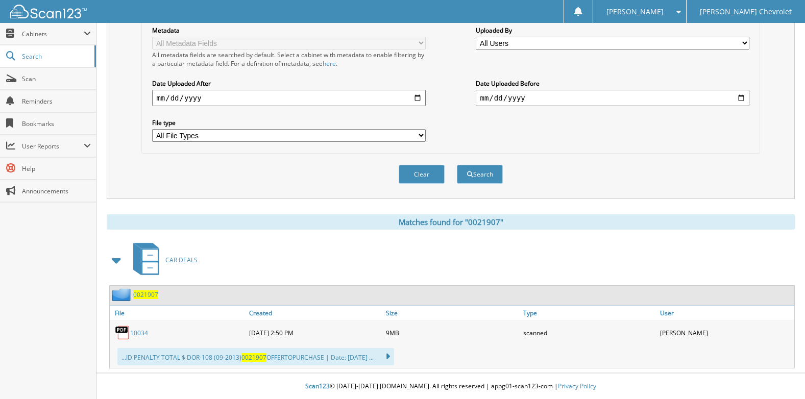 Image resolution: width=805 pixels, height=399 pixels. What do you see at coordinates (315, 313) in the screenshot?
I see `a: Created` at bounding box center [315, 313].